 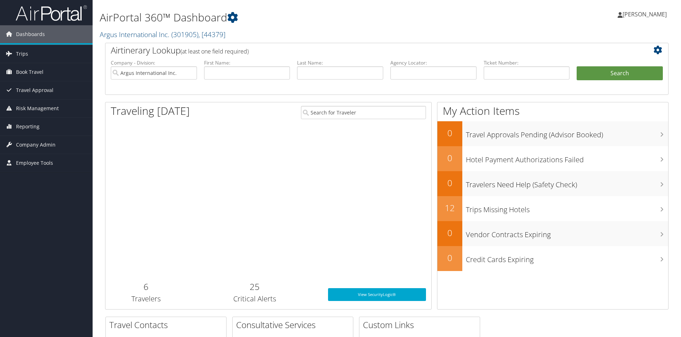 What do you see at coordinates (291, 17) in the screenshot?
I see `h1: AirPortal 360™ Dashboard` at bounding box center [291, 17].